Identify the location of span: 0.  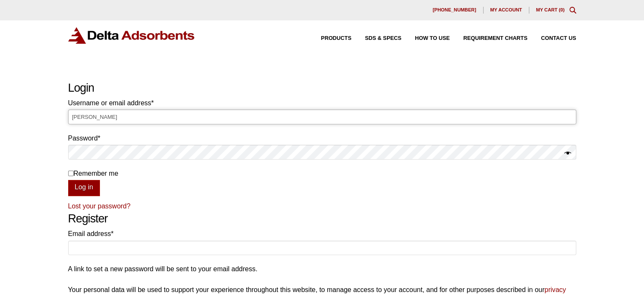
(562, 10).